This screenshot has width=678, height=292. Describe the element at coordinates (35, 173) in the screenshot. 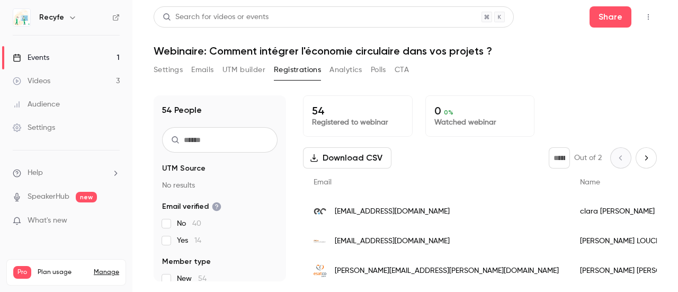

I see `span: Help` at that location.